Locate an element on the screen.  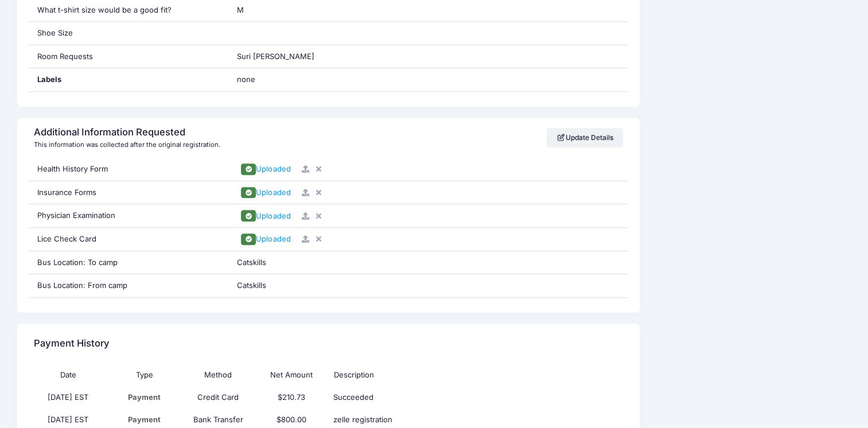
h4: Additional Information Requested is located at coordinates (125, 132).